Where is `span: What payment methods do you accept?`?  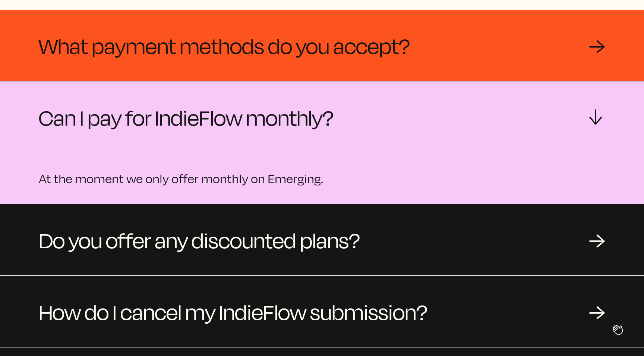 span: What payment methods do you accept? is located at coordinates (224, 45).